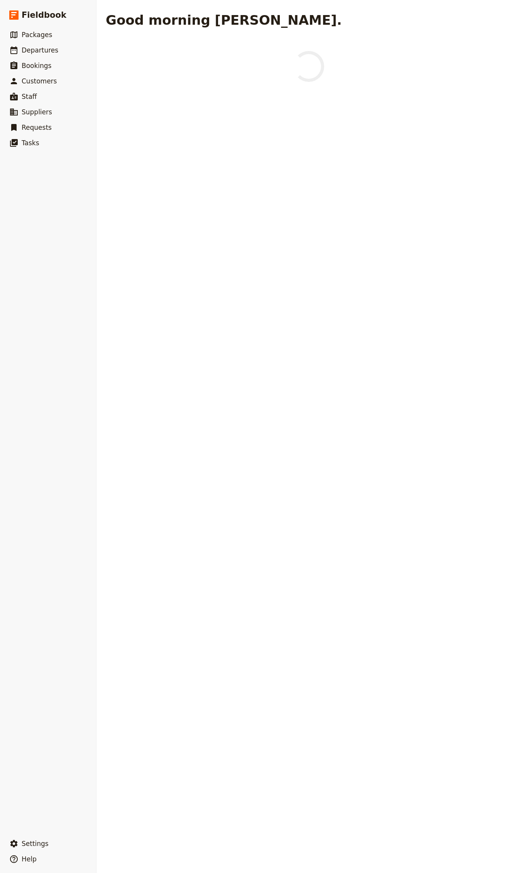 This screenshot has width=521, height=873. Describe the element at coordinates (31, 143) in the screenshot. I see `span: Tasks` at that location.